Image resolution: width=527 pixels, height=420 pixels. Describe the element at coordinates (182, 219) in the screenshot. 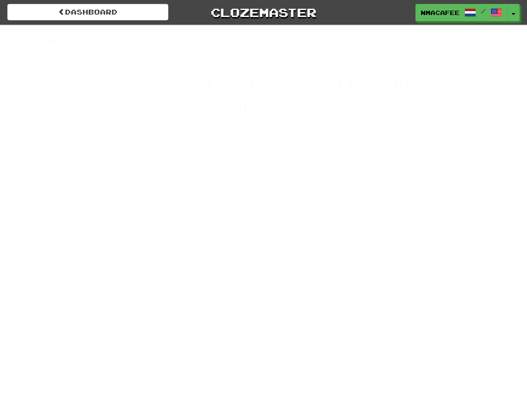

I see `button: 3.Gekund` at that location.